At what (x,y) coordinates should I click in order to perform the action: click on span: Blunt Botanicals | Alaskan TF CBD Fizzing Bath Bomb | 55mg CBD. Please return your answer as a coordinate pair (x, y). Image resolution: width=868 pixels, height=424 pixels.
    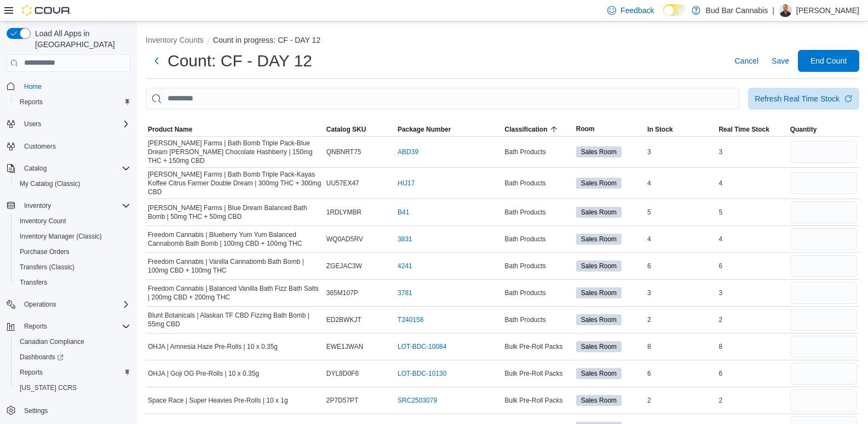
    Looking at the image, I should click on (235, 320).